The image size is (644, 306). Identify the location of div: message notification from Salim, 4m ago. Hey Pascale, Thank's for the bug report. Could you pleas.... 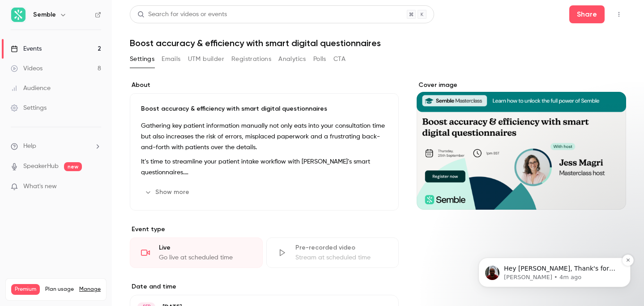
(90, 71).